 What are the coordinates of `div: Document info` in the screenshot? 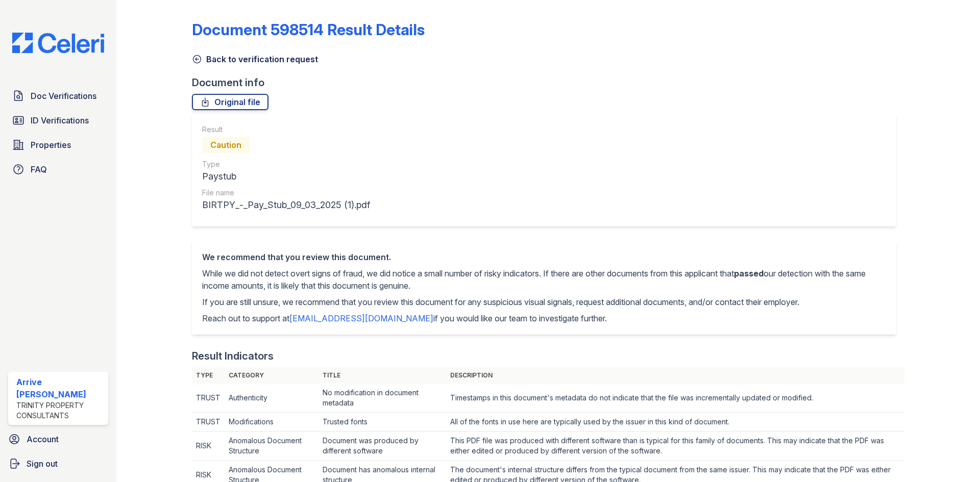 It's located at (548, 83).